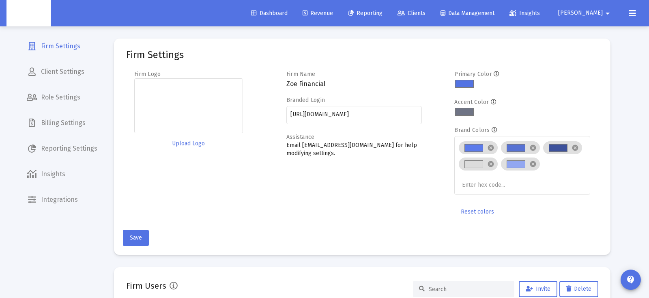 Image resolution: width=649 pixels, height=298 pixels. I want to click on img: Dashboard, so click(29, 13).